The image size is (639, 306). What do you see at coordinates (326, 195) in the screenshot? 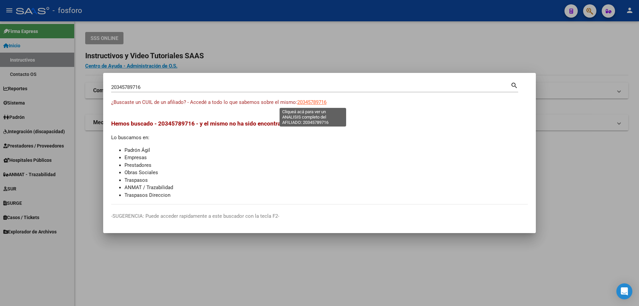
I see `li: Traspasos Direccion` at bounding box center [326, 195].